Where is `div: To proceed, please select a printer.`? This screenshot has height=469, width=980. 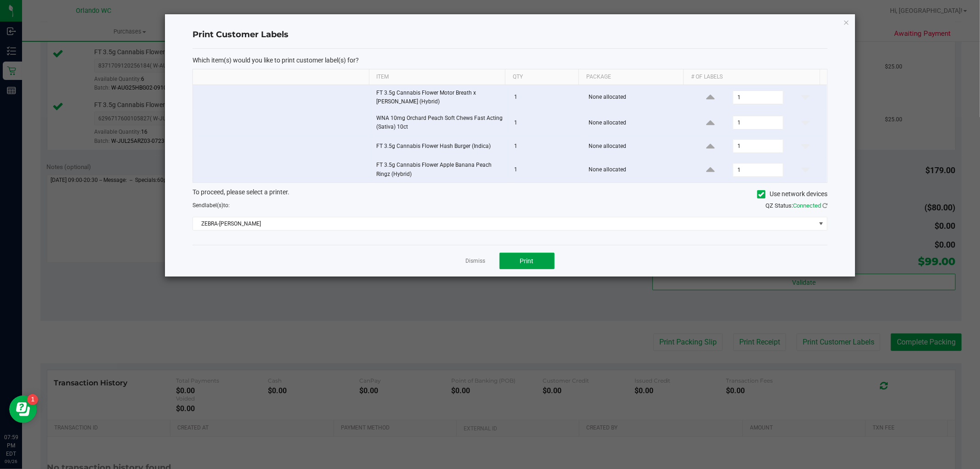 div: To proceed, please select a printer. is located at coordinates (510, 194).